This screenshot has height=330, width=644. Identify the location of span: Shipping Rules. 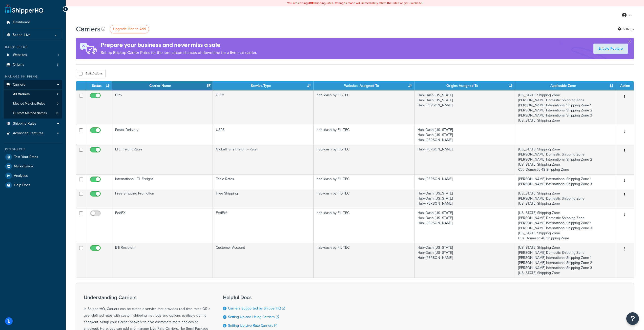
(25, 124).